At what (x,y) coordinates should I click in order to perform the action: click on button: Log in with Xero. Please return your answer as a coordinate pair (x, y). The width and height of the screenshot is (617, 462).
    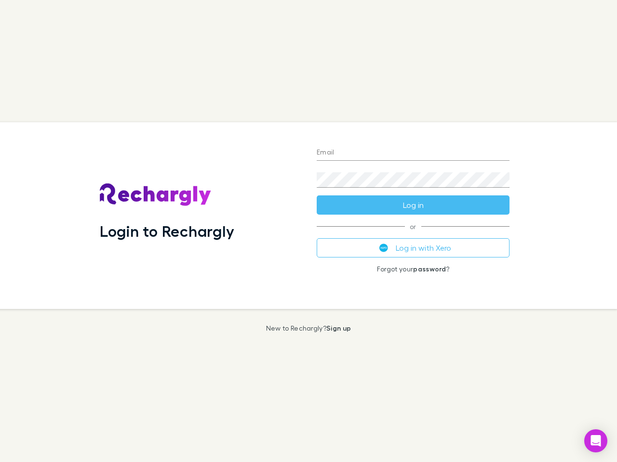
    Looking at the image, I should click on (413, 248).